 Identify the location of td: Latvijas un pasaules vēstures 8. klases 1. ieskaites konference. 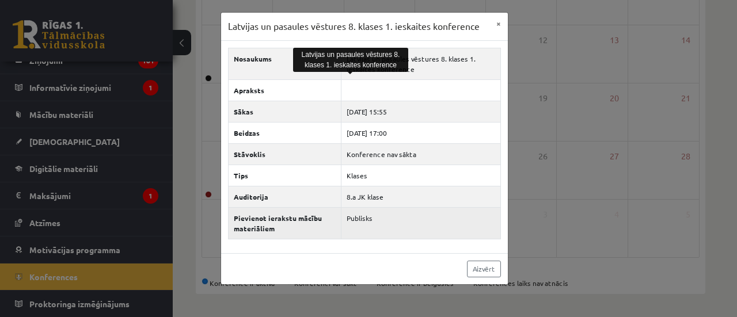
(421, 63).